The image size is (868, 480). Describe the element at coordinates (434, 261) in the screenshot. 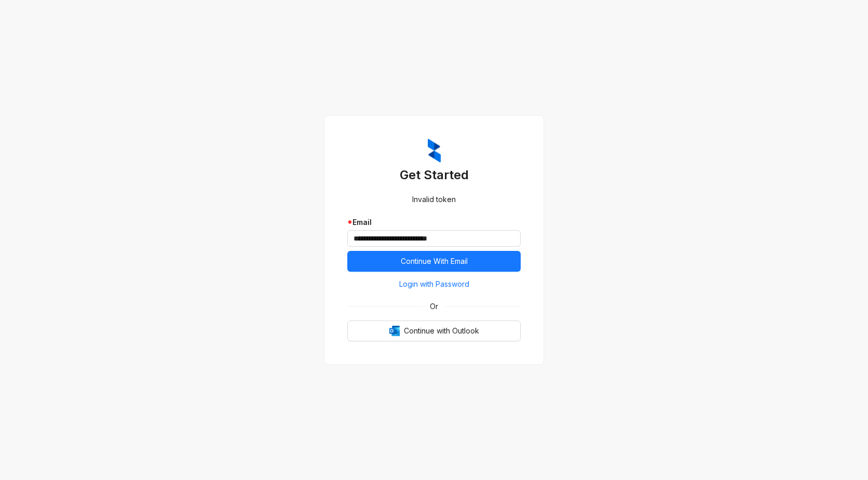

I see `button: Continue With Email` at that location.